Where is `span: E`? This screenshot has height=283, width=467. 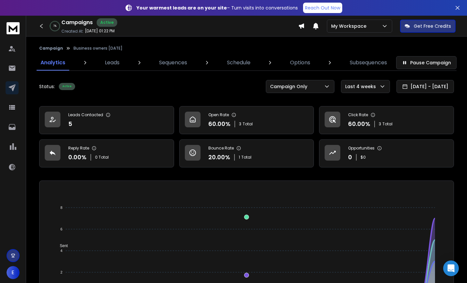
span: E is located at coordinates (13, 273).